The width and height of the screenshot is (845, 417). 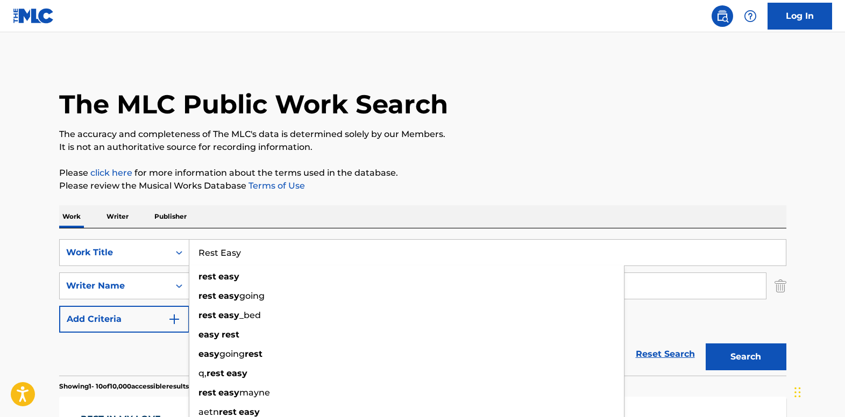 What do you see at coordinates (254, 393) in the screenshot?
I see `span: mayne` at bounding box center [254, 393].